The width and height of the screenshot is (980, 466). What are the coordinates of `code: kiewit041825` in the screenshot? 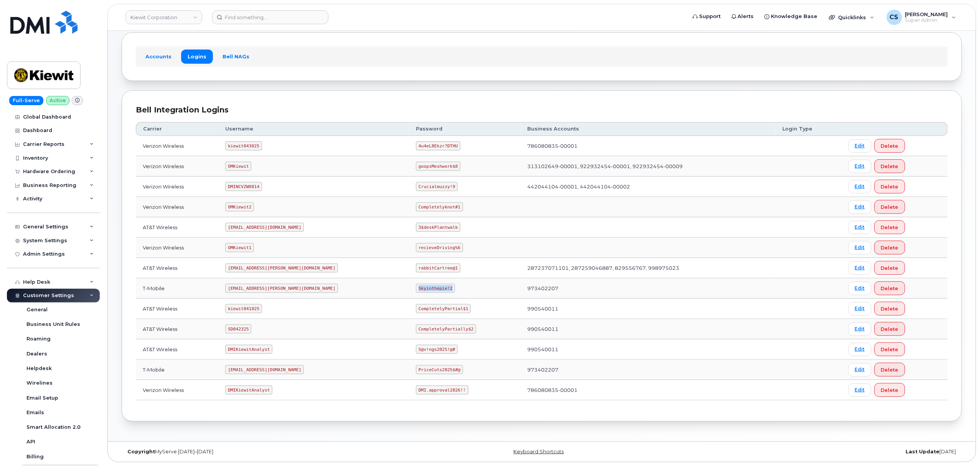 It's located at (243, 309).